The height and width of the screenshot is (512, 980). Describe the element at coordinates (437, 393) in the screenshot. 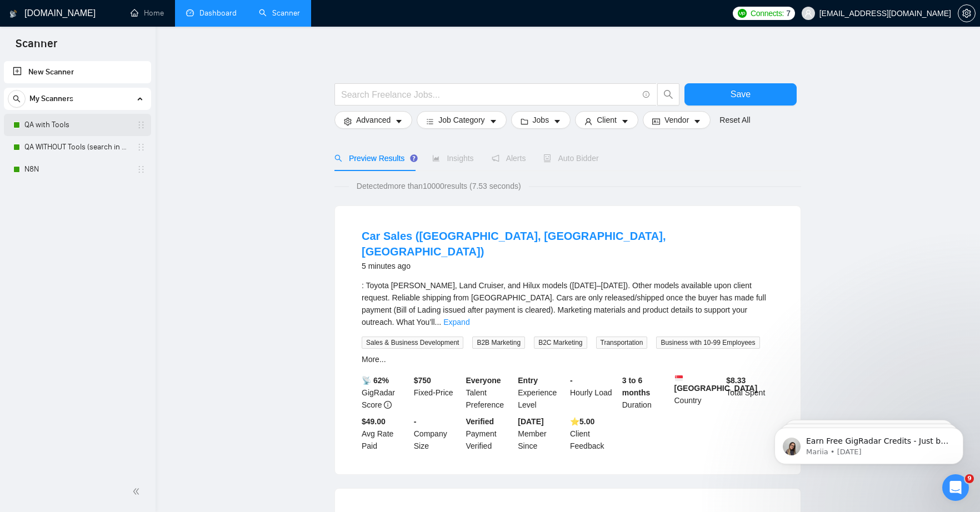

I see `div: Fixed-Price` at that location.